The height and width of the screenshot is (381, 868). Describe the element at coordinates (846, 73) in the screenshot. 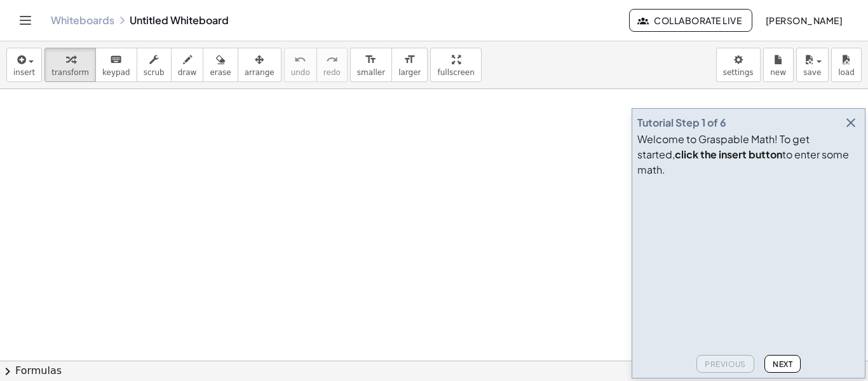

I see `span: load` at that location.